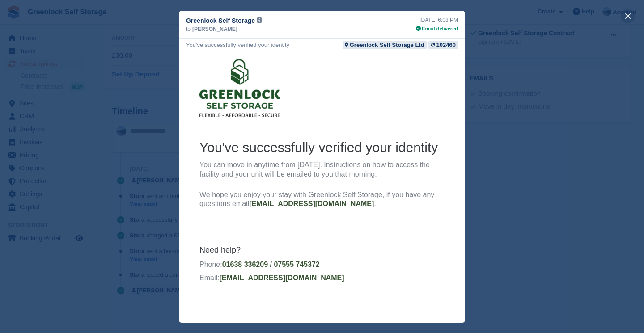 Image resolution: width=644 pixels, height=333 pixels. Describe the element at coordinates (628, 16) in the screenshot. I see `button: close` at that location.